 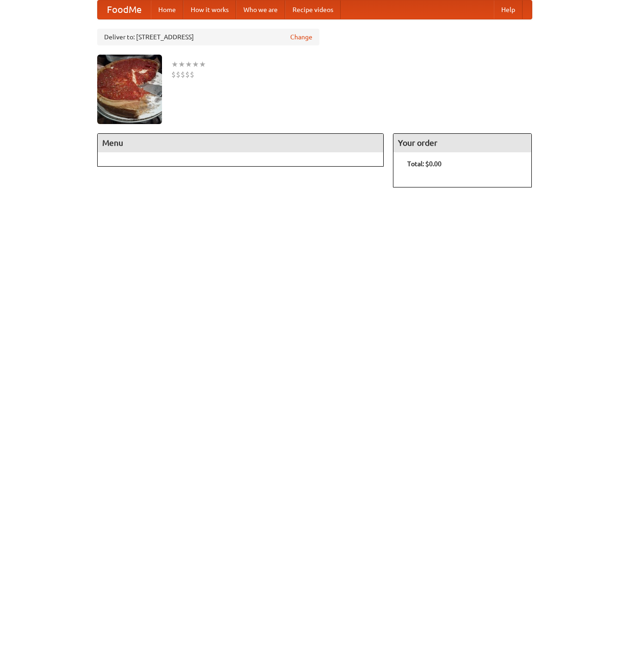 I want to click on a: Home, so click(x=167, y=10).